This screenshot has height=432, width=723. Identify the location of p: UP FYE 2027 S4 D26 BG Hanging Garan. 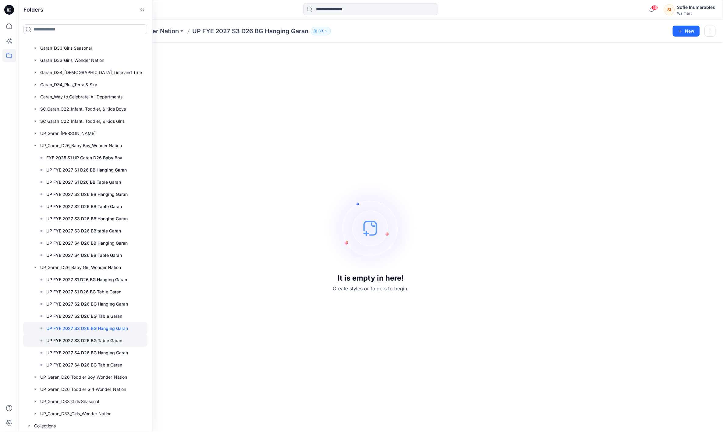
(87, 353).